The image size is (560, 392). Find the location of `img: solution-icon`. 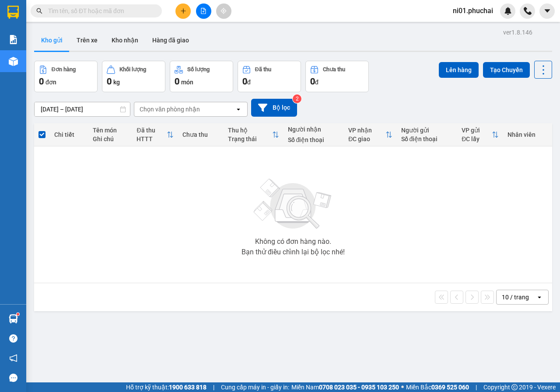

img: solution-icon is located at coordinates (13, 39).